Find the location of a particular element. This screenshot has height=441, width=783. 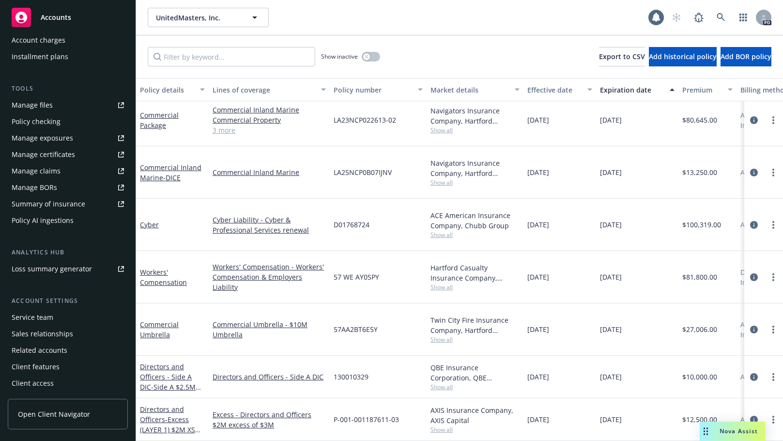

div: Policy number is located at coordinates (373, 90).